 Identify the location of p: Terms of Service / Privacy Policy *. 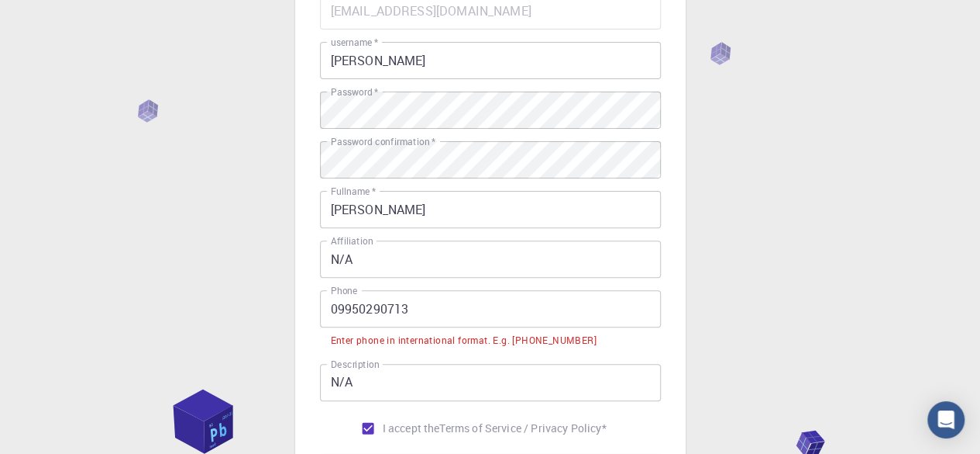
(522, 428).